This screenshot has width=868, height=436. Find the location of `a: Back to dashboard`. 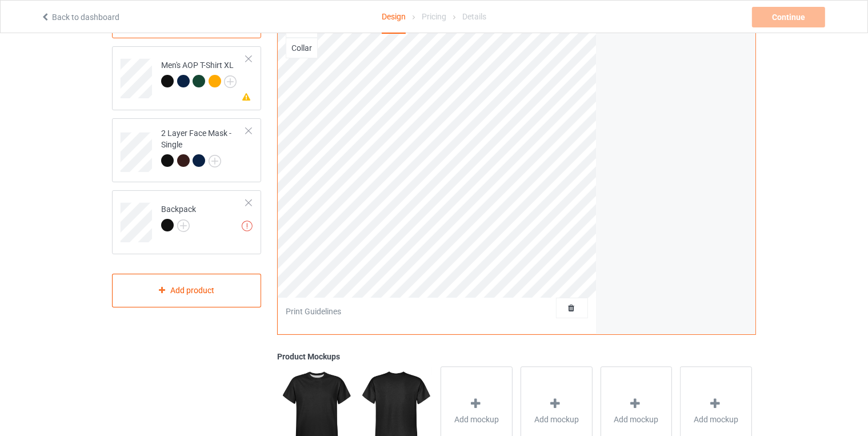

a: Back to dashboard is located at coordinates (80, 17).